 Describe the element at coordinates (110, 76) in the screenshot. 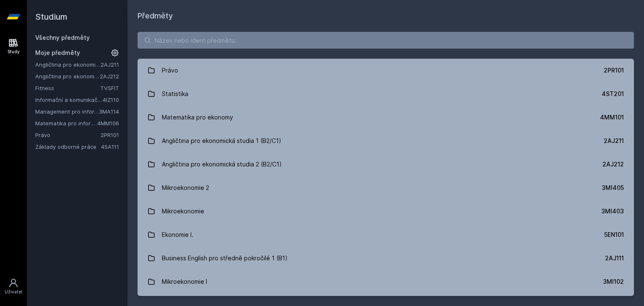

I see `a: 2AJ212` at that location.